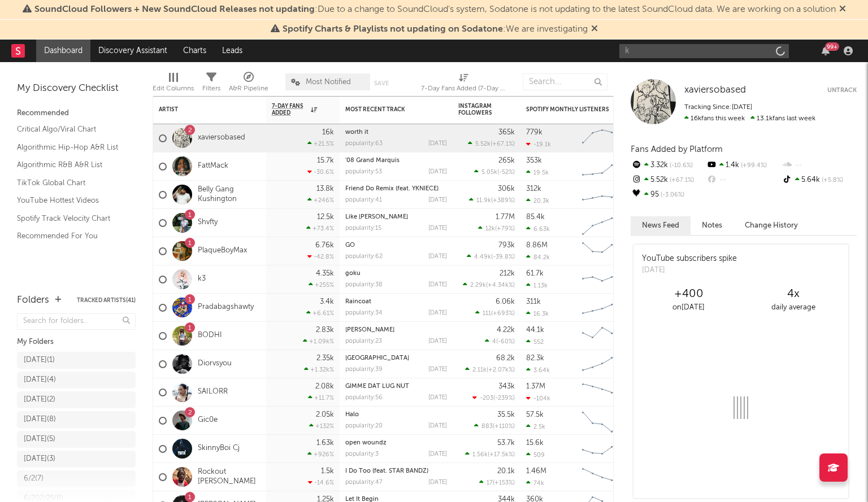  What do you see at coordinates (325, 274) in the screenshot?
I see `div: 4.35k` at bounding box center [325, 274].